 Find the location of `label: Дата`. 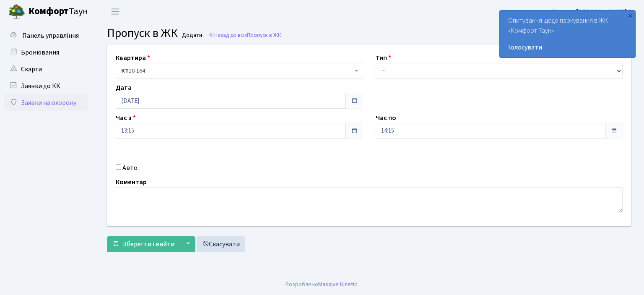

label: Дата is located at coordinates (124, 88).